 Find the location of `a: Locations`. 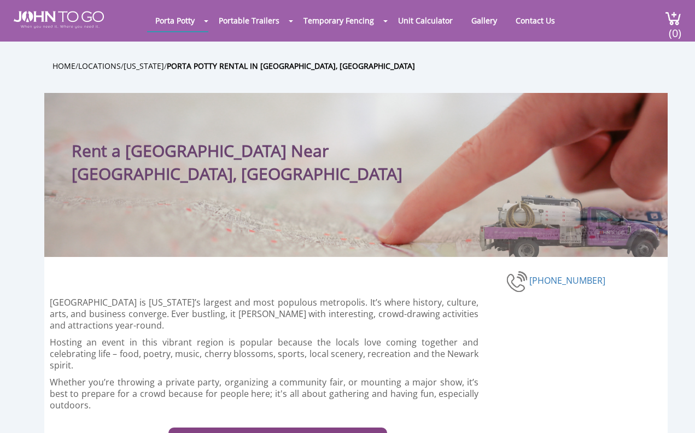

a: Locations is located at coordinates (100, 66).